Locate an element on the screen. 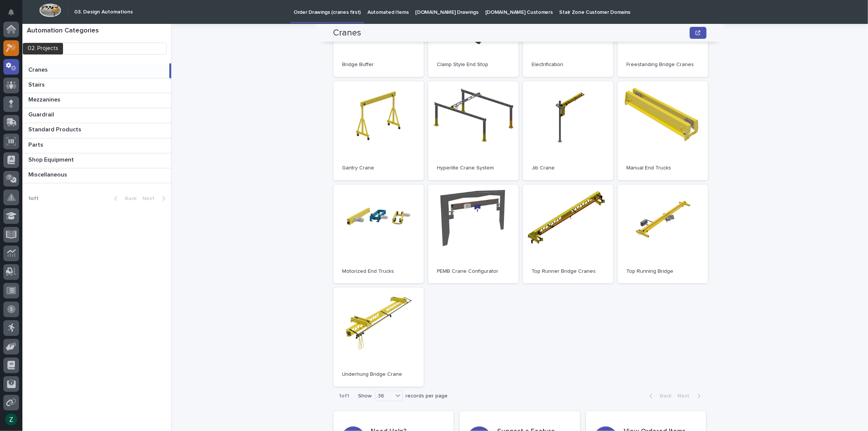 The width and height of the screenshot is (868, 431). p: Manual End Trucks is located at coordinates (663, 168).